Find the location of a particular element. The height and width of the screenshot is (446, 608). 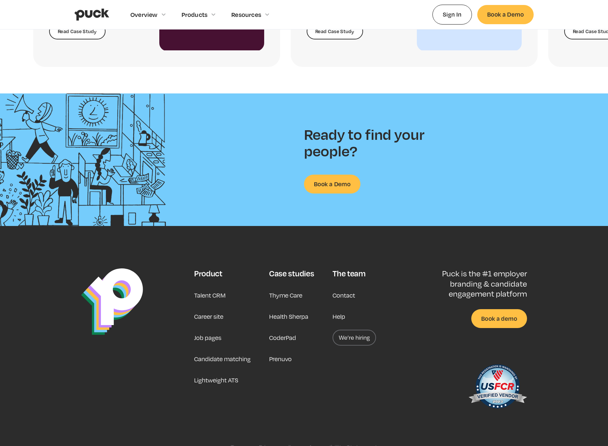

h2: Ready to find your people? is located at coordinates (370, 142).